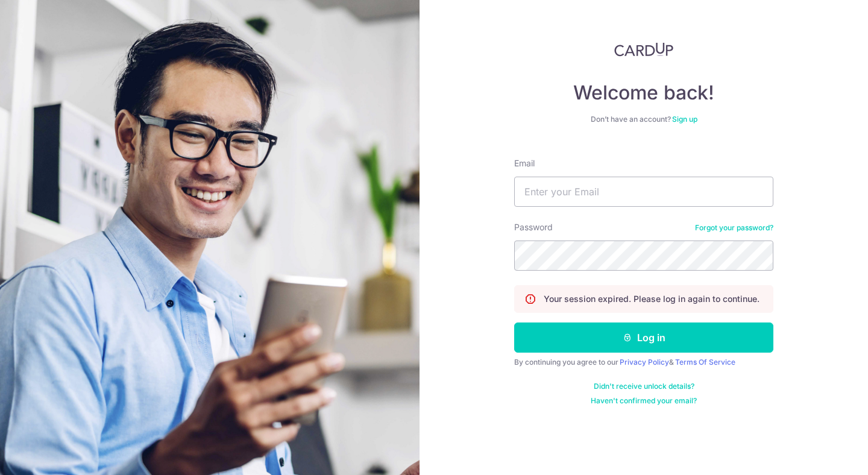  Describe the element at coordinates (524, 163) in the screenshot. I see `label: Email` at that location.